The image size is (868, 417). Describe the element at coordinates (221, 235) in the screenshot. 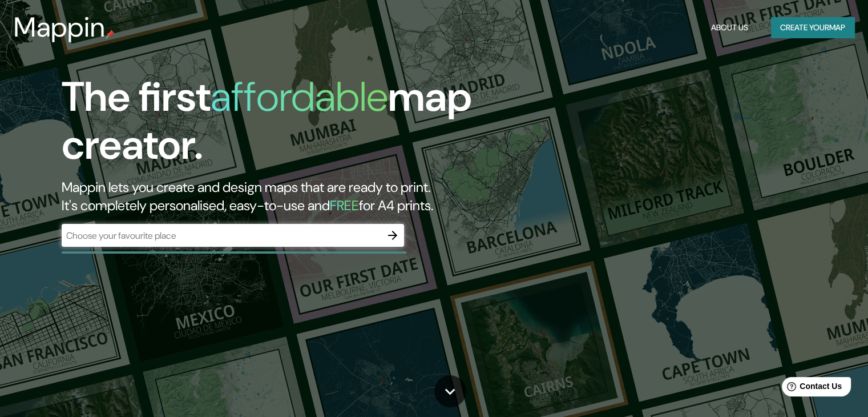

I see `input: Choose your favourite place` at that location.